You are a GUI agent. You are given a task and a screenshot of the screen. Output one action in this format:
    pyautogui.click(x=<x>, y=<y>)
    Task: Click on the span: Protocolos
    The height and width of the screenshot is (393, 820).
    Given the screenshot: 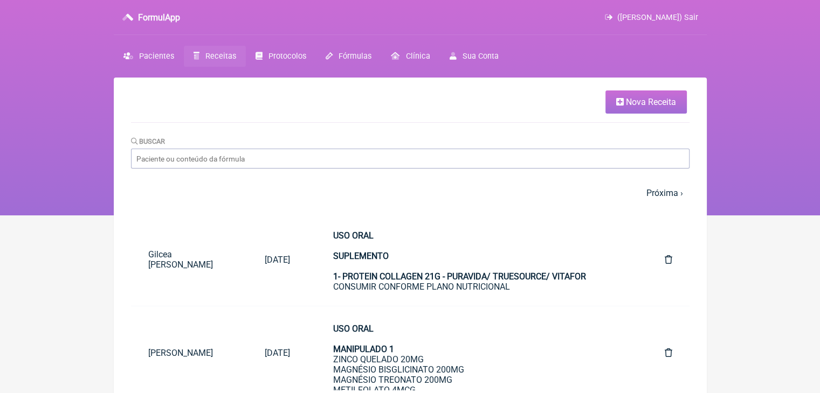 What is the action you would take?
    pyautogui.click(x=287, y=56)
    